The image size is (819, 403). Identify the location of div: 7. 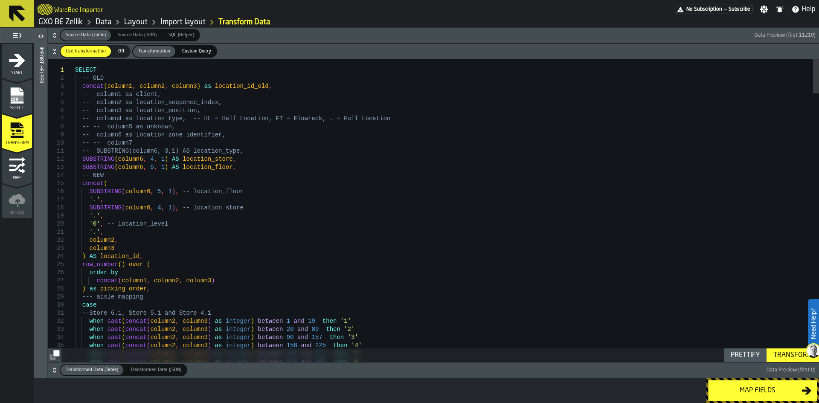
(56, 119).